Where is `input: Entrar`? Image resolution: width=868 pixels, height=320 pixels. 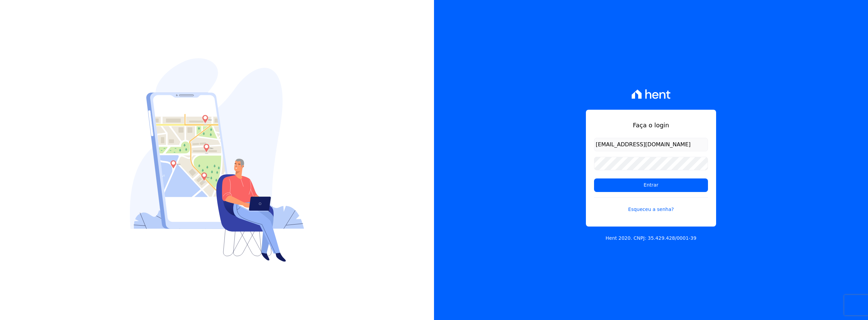 input: Entrar is located at coordinates (651, 185).